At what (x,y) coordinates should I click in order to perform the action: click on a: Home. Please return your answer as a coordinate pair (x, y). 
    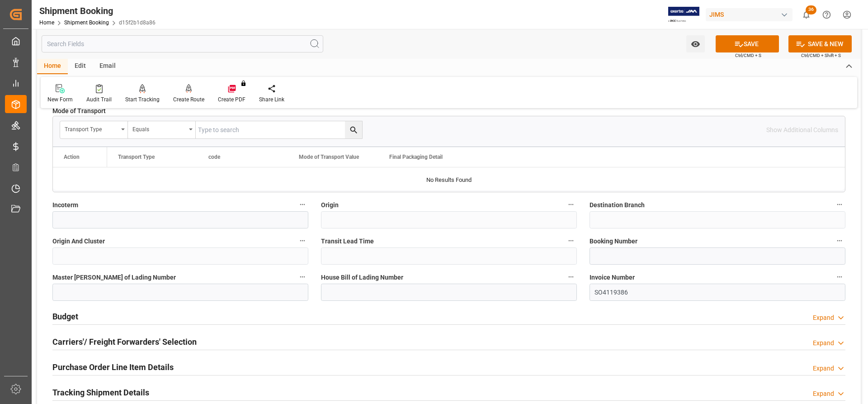
    Looking at the image, I should click on (47, 23).